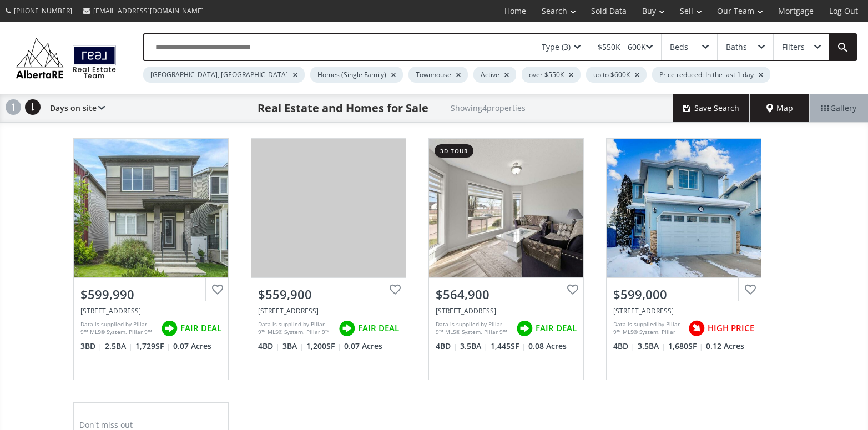 The width and height of the screenshot is (868, 430). What do you see at coordinates (494, 74) in the screenshot?
I see `div: Active` at bounding box center [494, 74].